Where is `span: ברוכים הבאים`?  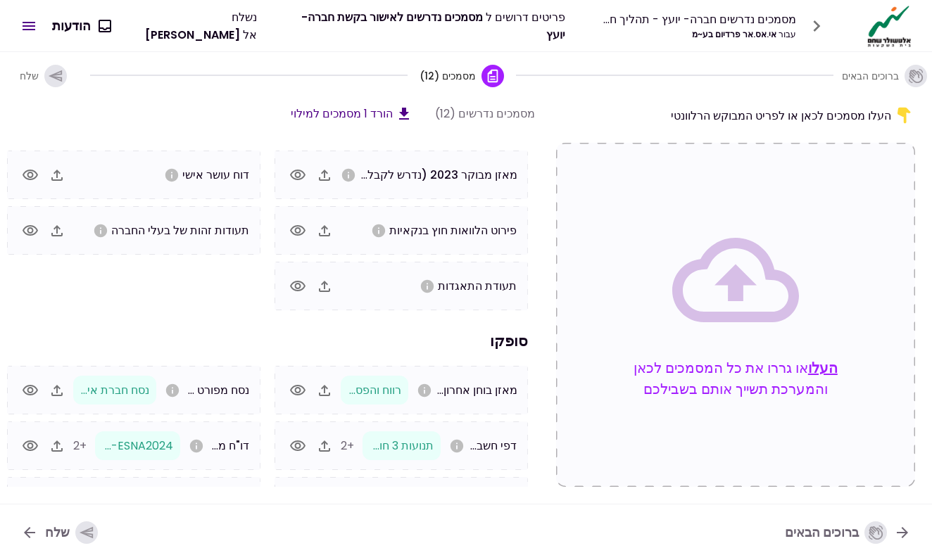 span: ברוכים הבאים is located at coordinates (870, 76).